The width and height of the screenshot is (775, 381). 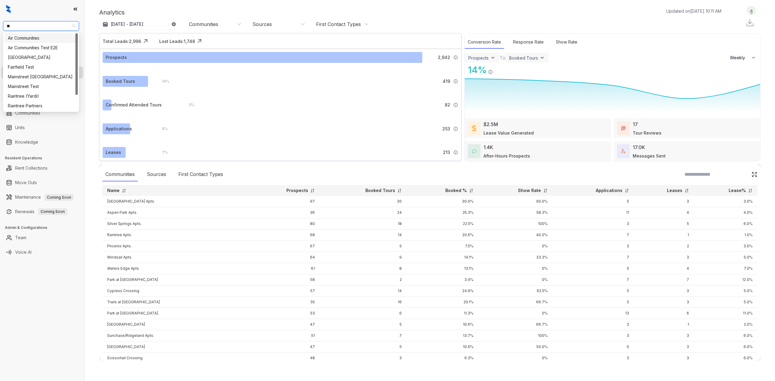 What do you see at coordinates (59, 198) in the screenshot?
I see `span: Coming Soon` at bounding box center [59, 198].